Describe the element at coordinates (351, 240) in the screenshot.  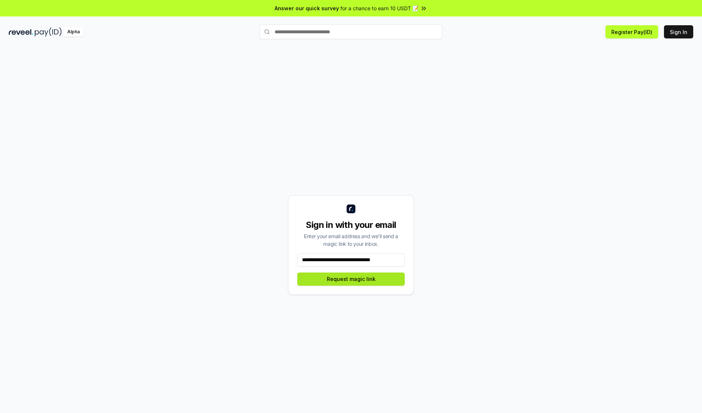
I see `div: Enter your email address and we’ll send a magic link to your inbox.` at that location.